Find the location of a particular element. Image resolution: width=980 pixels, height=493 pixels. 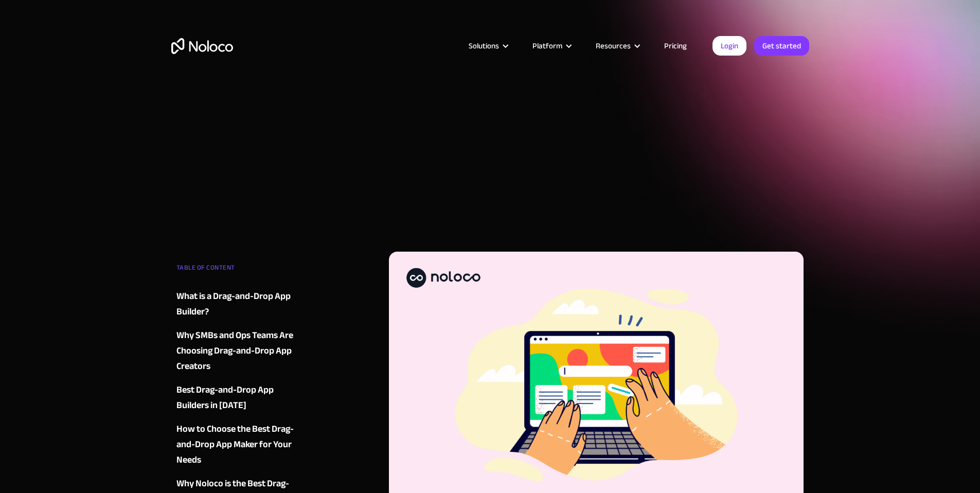

div: What is a Drag-and-Drop App Builder? is located at coordinates (239, 304).